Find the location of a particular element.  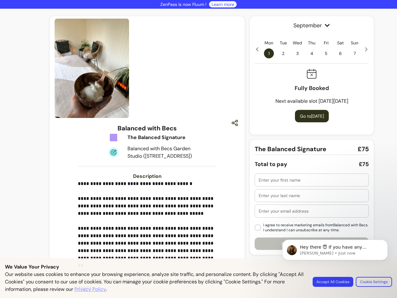

div: The Balanced Signature is located at coordinates (160, 137).